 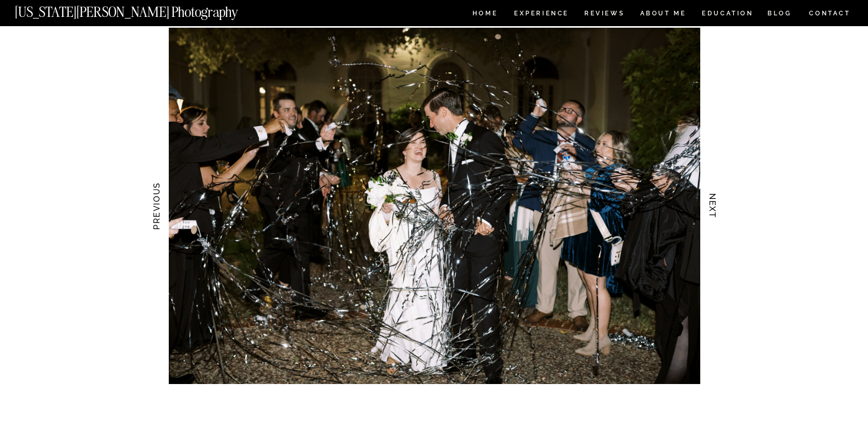 I want to click on h3: NEXT, so click(x=713, y=206).